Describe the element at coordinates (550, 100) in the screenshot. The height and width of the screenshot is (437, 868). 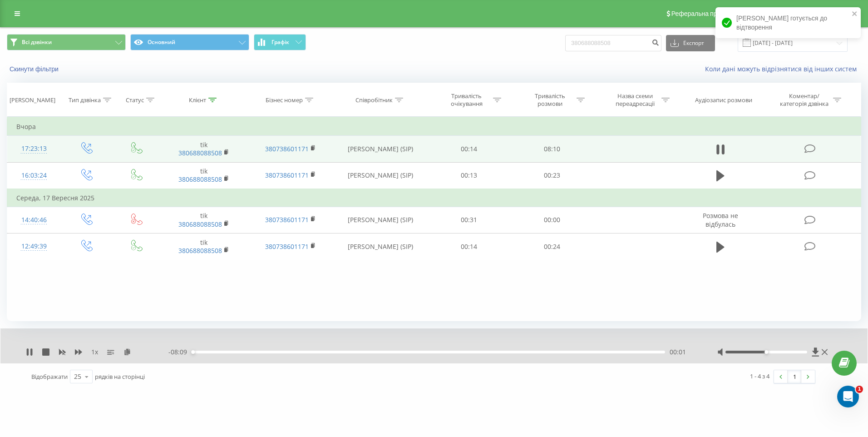
I see `div: Тривалість розмови` at that location.